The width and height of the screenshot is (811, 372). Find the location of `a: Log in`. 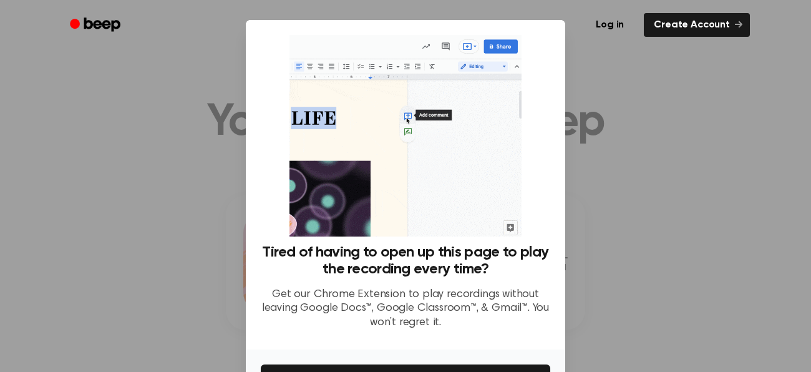

a: Log in is located at coordinates (610, 25).